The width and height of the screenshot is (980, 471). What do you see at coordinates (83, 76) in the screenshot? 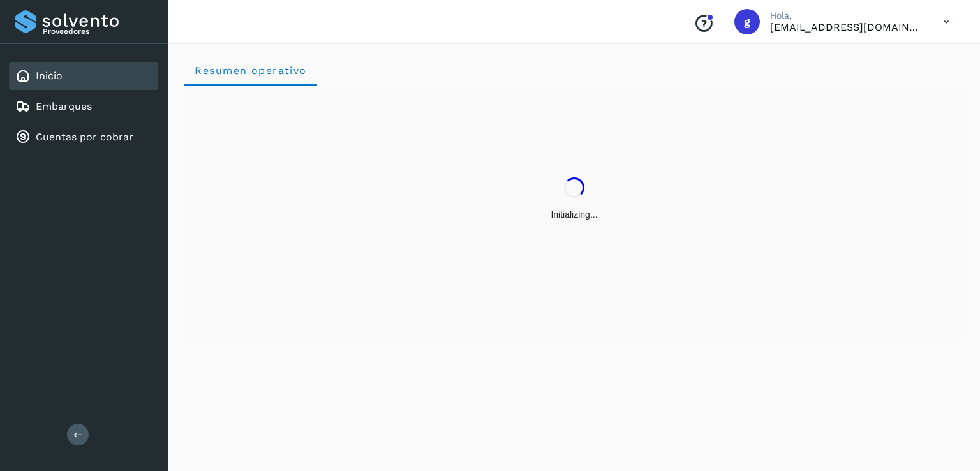
I see `div: Inicio` at bounding box center [83, 76].